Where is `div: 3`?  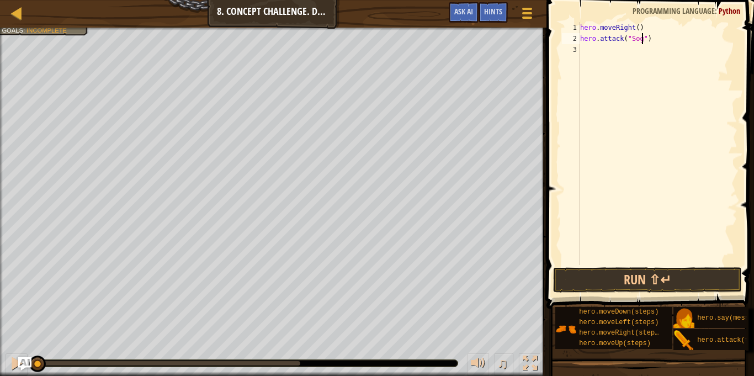
div: 3 is located at coordinates (571, 50).